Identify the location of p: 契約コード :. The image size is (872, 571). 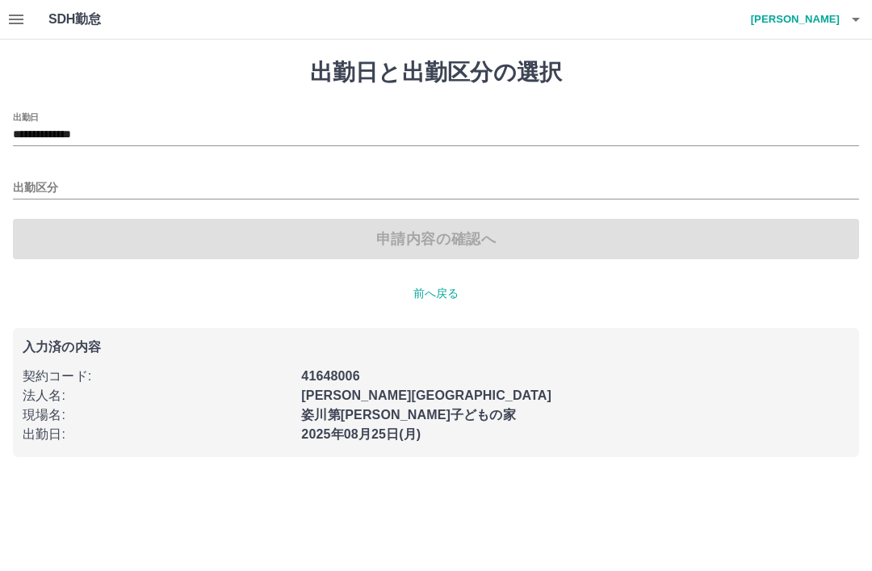
(157, 376).